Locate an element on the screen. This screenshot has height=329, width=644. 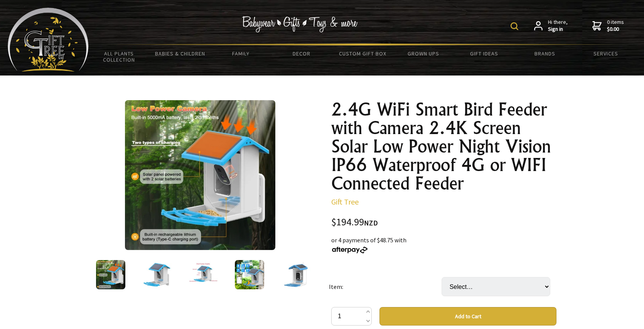
strong: $0.00 is located at coordinates (615, 29).